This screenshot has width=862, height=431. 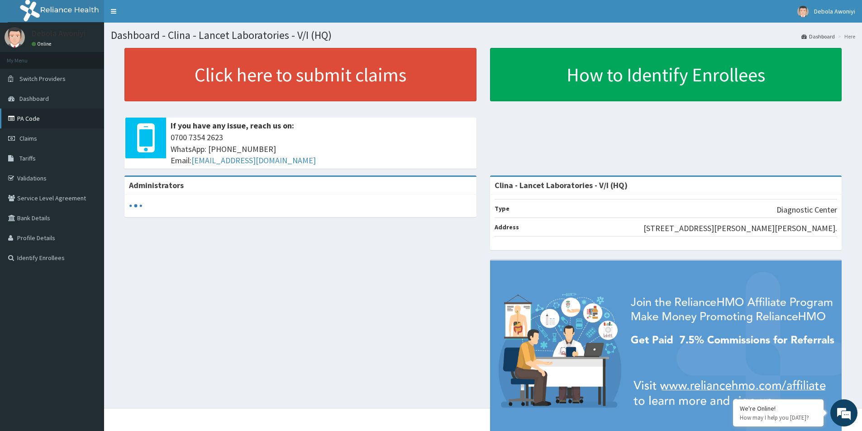 What do you see at coordinates (807, 210) in the screenshot?
I see `p: Diagnostic Center` at bounding box center [807, 210].